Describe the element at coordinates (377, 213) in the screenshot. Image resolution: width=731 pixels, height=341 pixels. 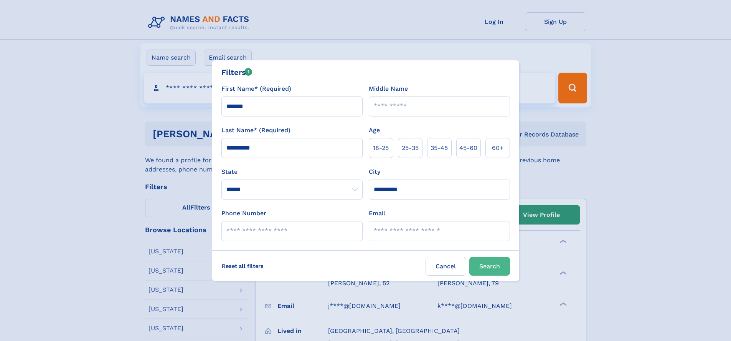
I see `label: Email` at that location.